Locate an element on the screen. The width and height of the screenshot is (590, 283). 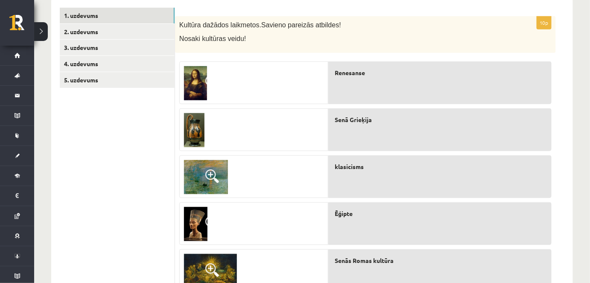
a: 3. uzdevums is located at coordinates (117, 47).